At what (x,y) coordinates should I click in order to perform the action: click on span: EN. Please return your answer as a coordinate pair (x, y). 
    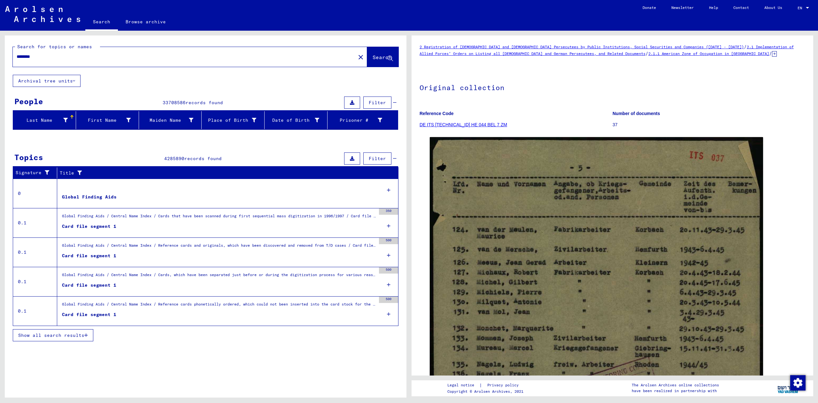
    Looking at the image, I should click on (801, 8).